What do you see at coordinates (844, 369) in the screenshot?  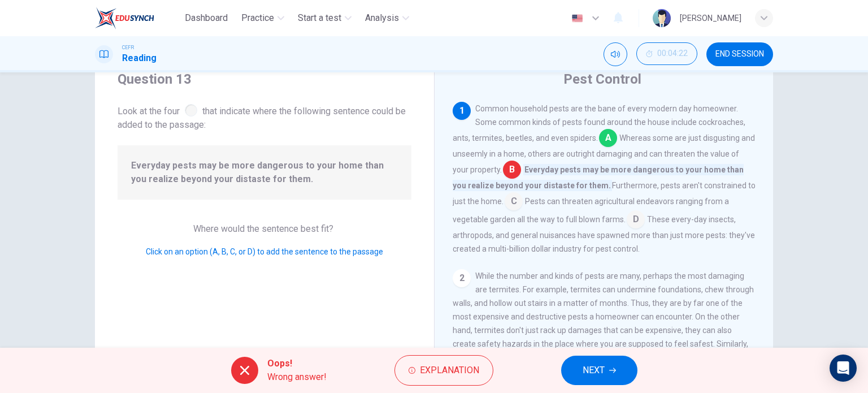 I see `div: Open Intercom Messenger` at bounding box center [844, 369].